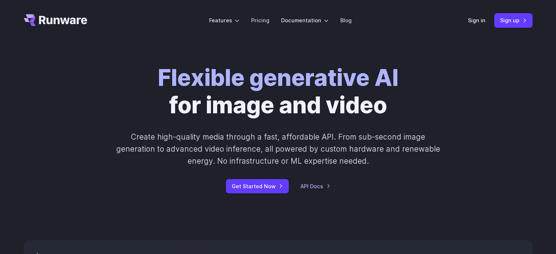 The height and width of the screenshot is (254, 556). Describe the element at coordinates (514, 20) in the screenshot. I see `a: Sign up` at that location.